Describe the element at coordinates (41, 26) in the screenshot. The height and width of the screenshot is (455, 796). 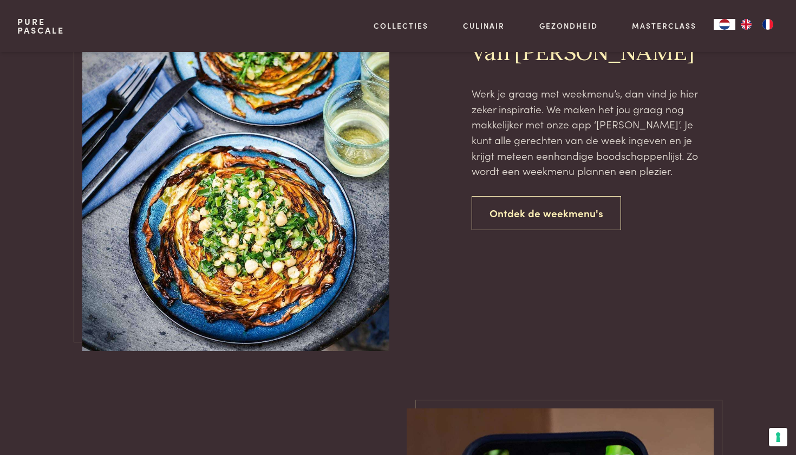
I see `a: PurePascale` at that location.